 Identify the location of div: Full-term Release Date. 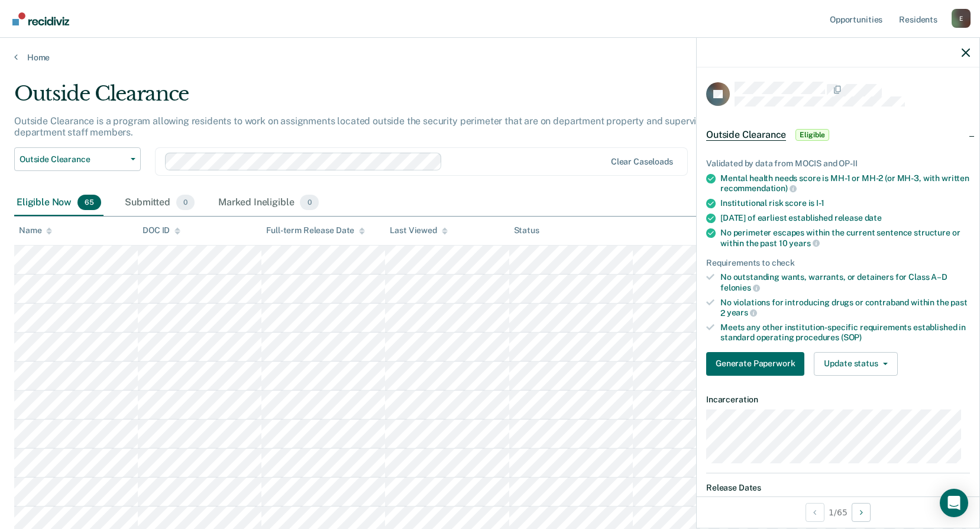
(316, 230).